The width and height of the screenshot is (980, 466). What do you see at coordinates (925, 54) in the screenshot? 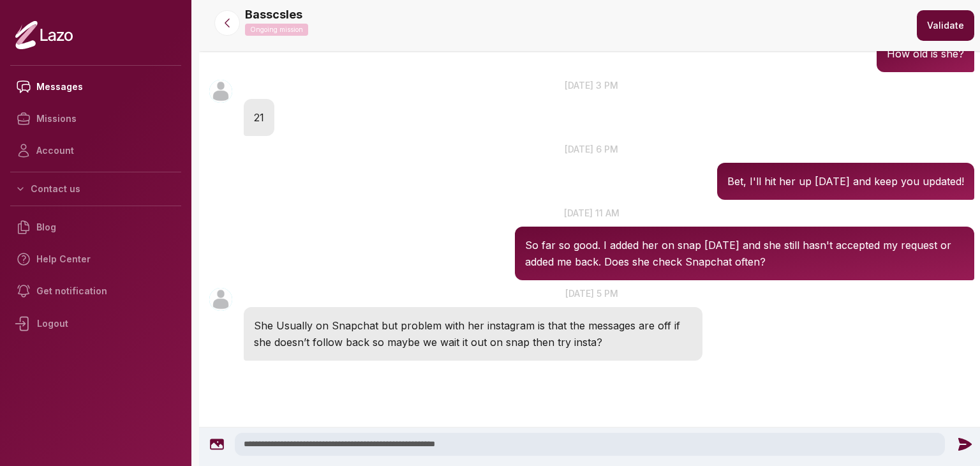
I see `p: How old is she?` at bounding box center [925, 54].